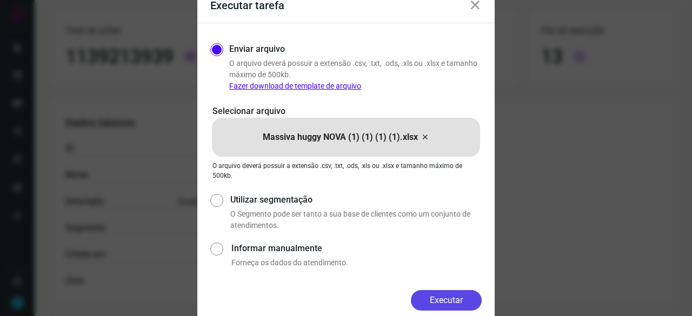 The height and width of the screenshot is (316, 692). I want to click on p: O Segmento pode ser tanto a sua base de clientes como um conjunto de atendimentos., so click(356, 220).